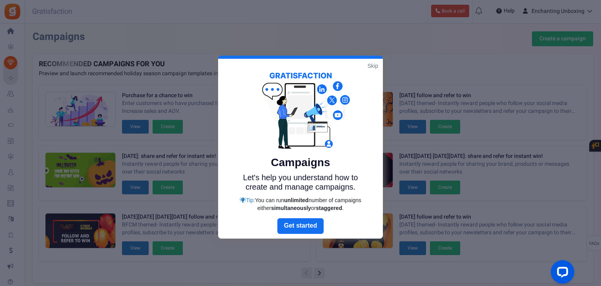  I want to click on strong: unlimited, so click(296, 200).